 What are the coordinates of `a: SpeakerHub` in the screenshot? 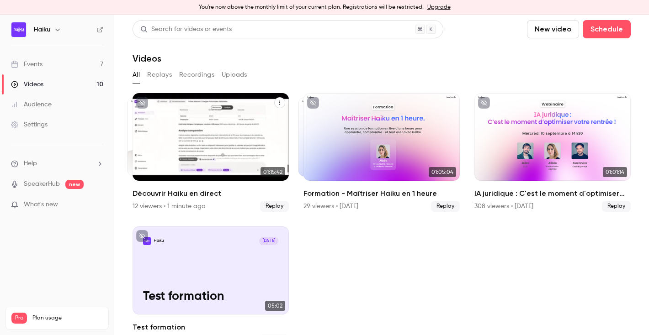 It's located at (42, 184).